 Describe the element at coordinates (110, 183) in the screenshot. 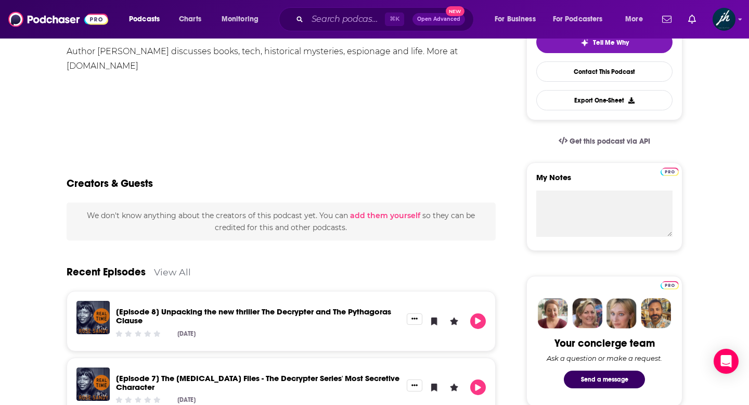

I see `h2: Creators & Guests` at that location.